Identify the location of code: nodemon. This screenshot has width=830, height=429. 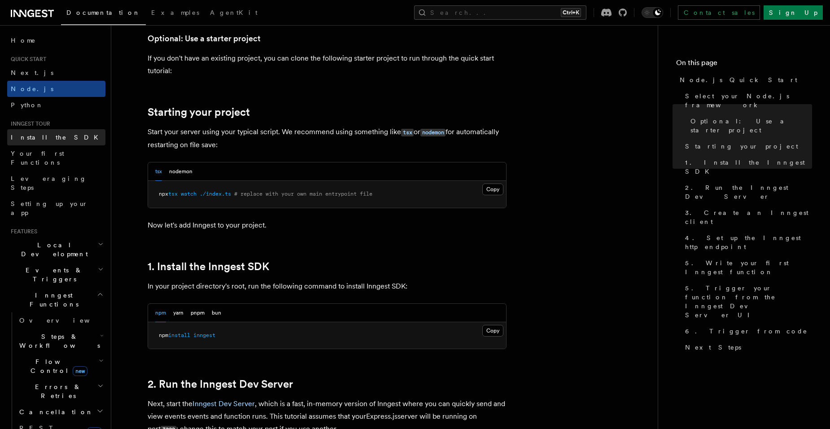
(433, 132).